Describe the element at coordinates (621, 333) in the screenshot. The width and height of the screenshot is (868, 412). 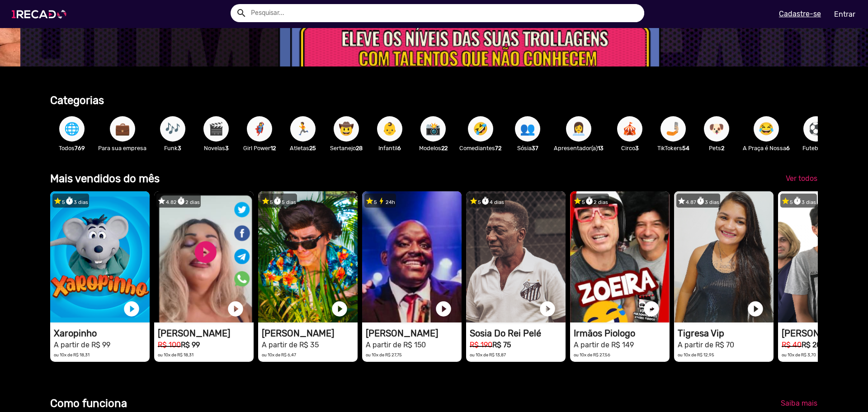
I see `h1: Irmãos Piologo` at that location.